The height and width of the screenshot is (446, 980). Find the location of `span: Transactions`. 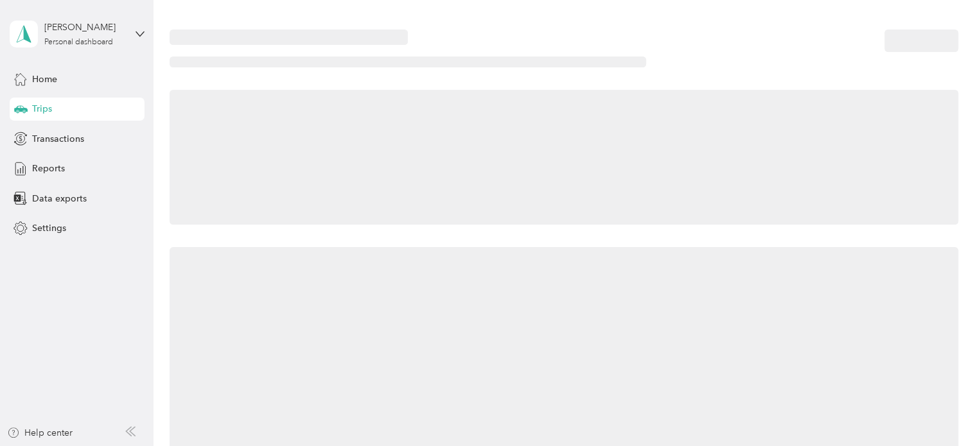

span: Transactions is located at coordinates (58, 139).